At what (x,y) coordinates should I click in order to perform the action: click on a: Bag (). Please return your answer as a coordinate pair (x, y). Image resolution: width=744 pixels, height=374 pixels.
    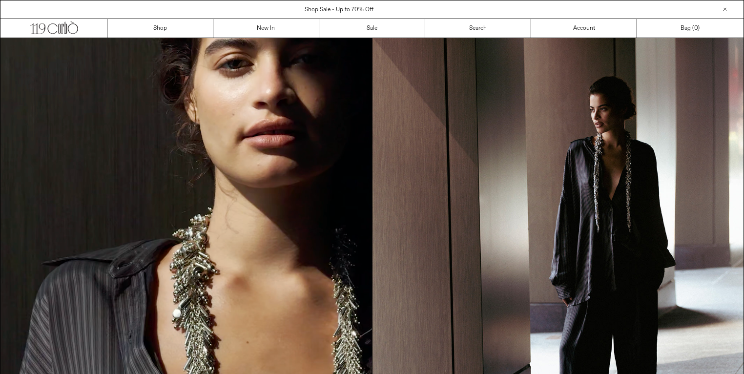
    Looking at the image, I should click on (689, 28).